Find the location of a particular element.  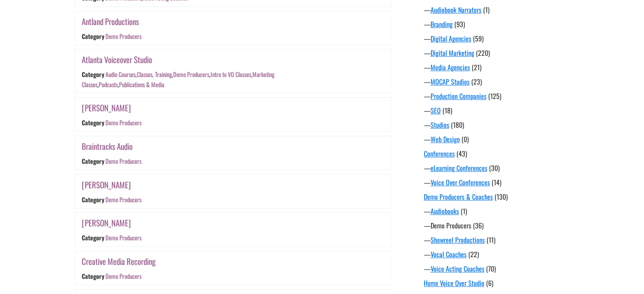

a: Voice Acting Coaches is located at coordinates (457, 269).